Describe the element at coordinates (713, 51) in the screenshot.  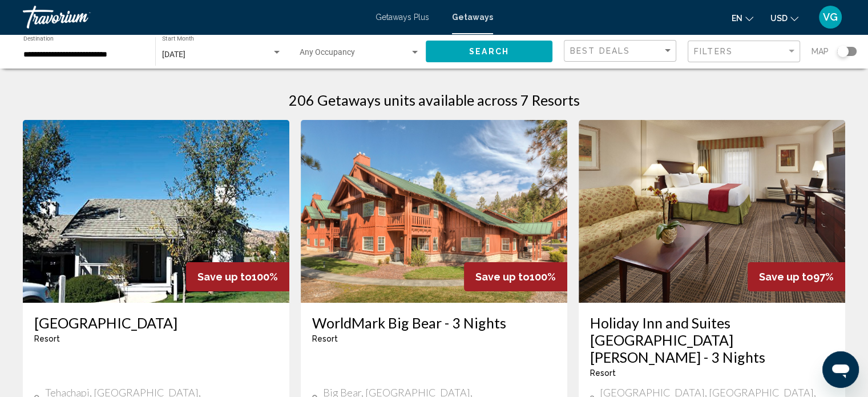
I see `span: Filters` at that location.